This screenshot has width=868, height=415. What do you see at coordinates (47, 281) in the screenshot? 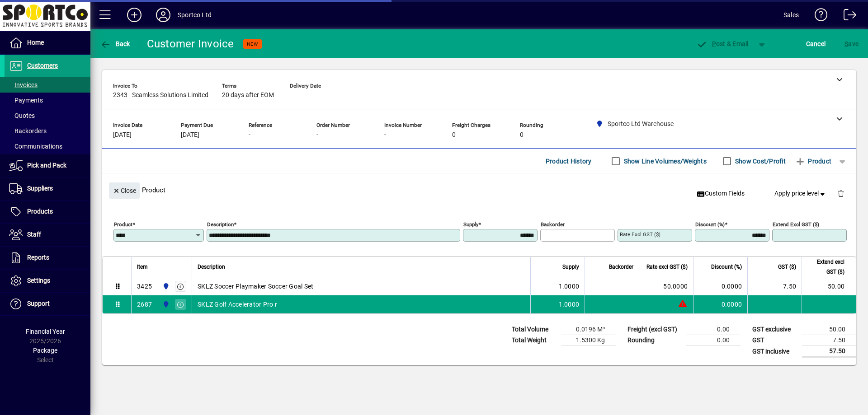
I see `a: Settings` at bounding box center [47, 281].